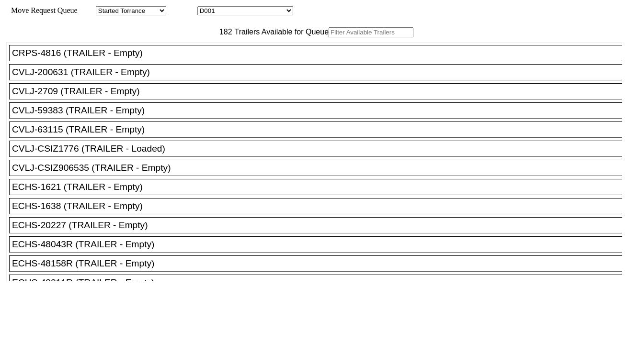 The image size is (628, 364). What do you see at coordinates (86, 10) in the screenshot?
I see `span: Area` at bounding box center [86, 10].